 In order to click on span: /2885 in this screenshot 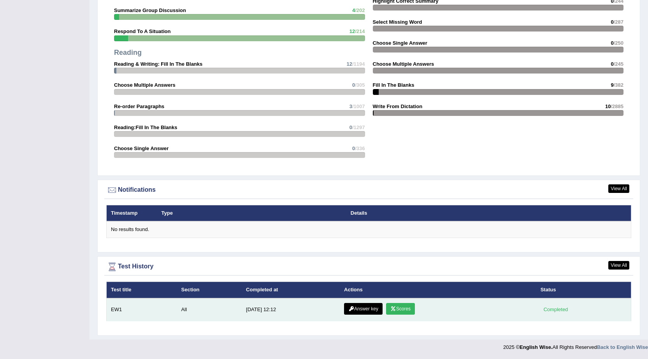, I will do `click(617, 106)`.